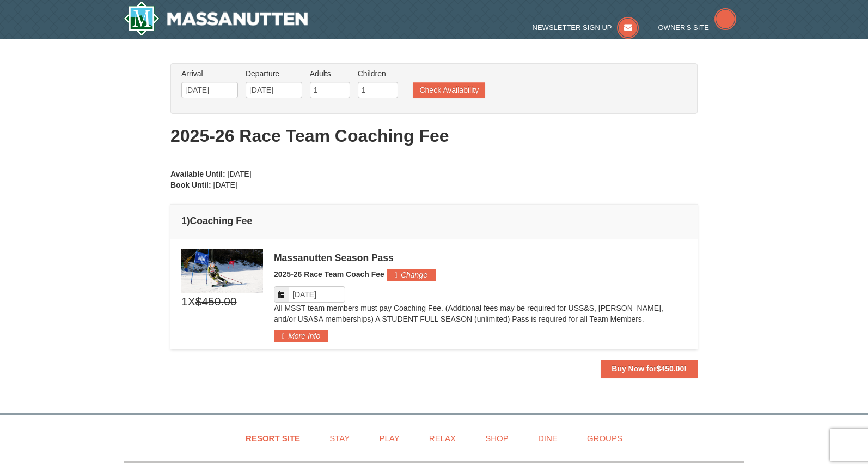 This screenshot has height=469, width=868. I want to click on p: All MSST team members must pay Coaching Fee. (Additional fees may be required for USS&S, [PERSON_..., so click(480, 313).